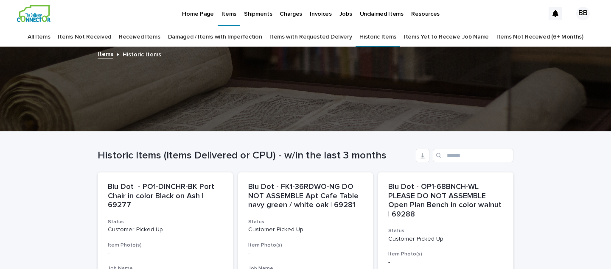 The width and height of the screenshot is (611, 269). What do you see at coordinates (165, 196) in the screenshot?
I see `p: Blu Dot - PO1-DINCHR-BK Port Chair in color Black on Ash | 69277` at bounding box center [165, 196].